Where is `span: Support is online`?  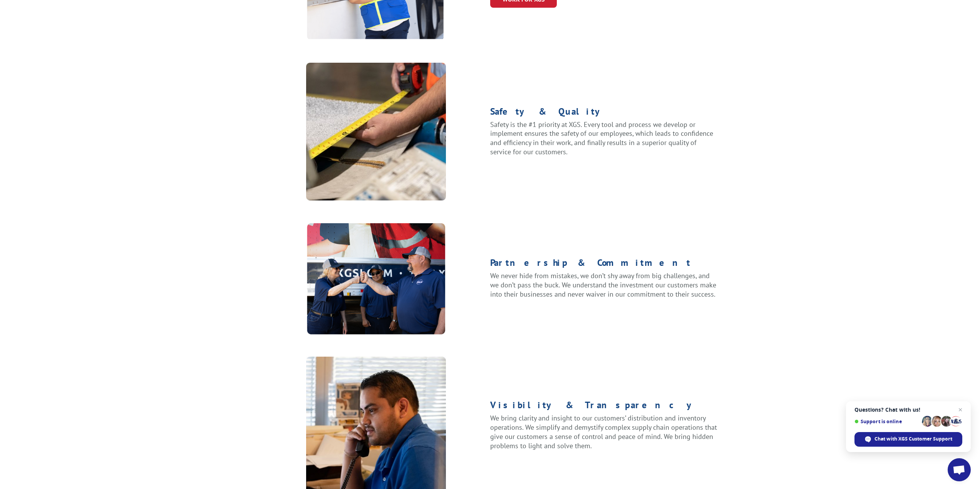 span: Support is online is located at coordinates (887, 421).